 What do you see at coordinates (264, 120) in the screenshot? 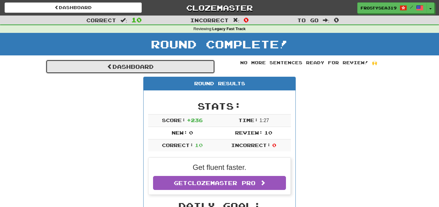
I see `span: 1 : 27` at bounding box center [264, 120].